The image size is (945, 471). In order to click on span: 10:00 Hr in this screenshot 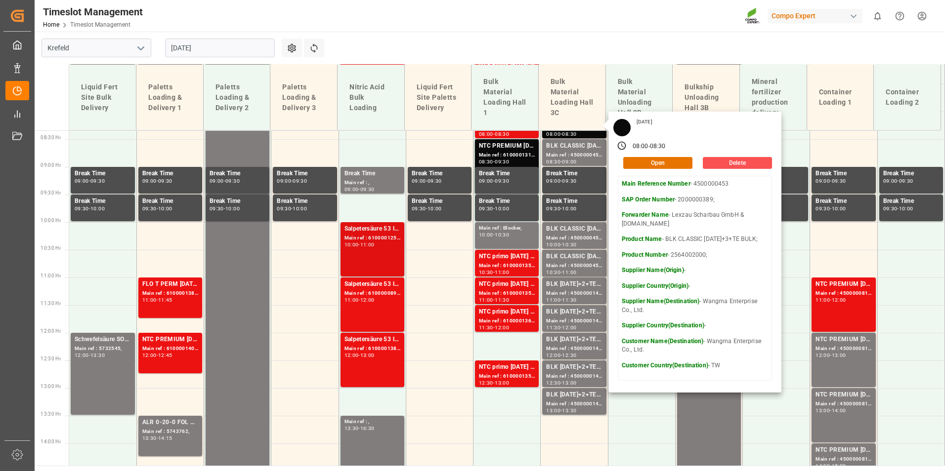, I will do `click(50, 220)`.